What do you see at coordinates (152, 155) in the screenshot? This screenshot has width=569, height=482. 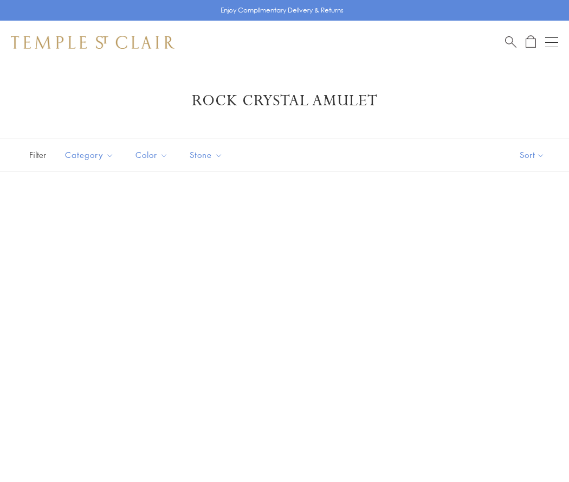 I see `button: Color` at bounding box center [152, 155].